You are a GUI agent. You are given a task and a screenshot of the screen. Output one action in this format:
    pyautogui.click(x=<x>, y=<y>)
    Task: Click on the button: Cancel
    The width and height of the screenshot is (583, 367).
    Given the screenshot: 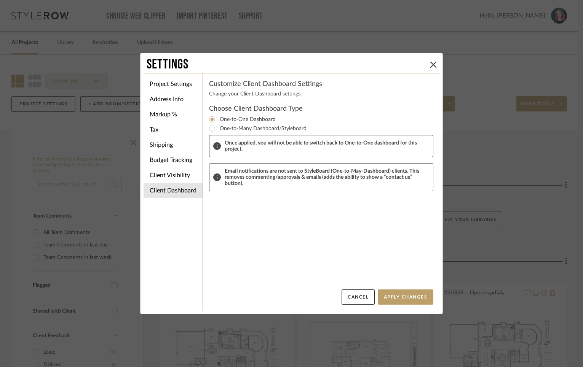 What is the action you would take?
    pyautogui.click(x=358, y=297)
    